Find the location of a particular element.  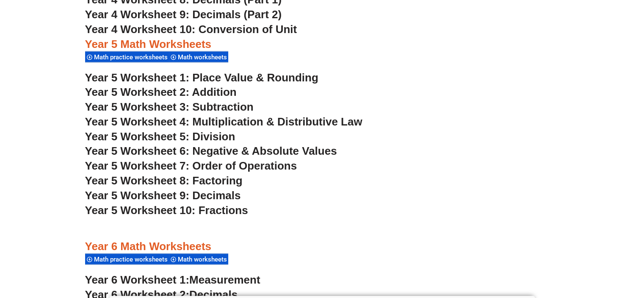

span: Year 5 Worksheet 4: Multiplication & Distributive Law is located at coordinates (223, 122).